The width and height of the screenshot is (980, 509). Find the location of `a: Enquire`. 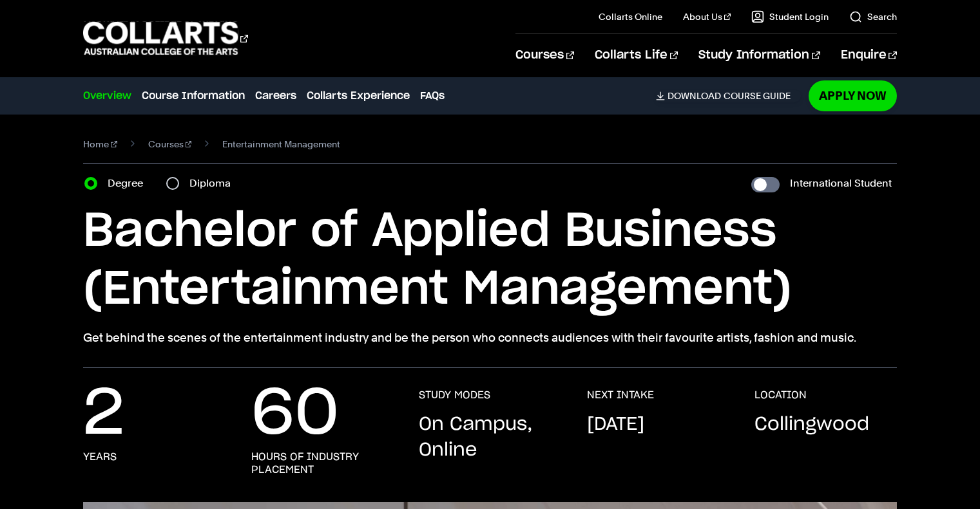

a: Enquire is located at coordinates (869, 56).